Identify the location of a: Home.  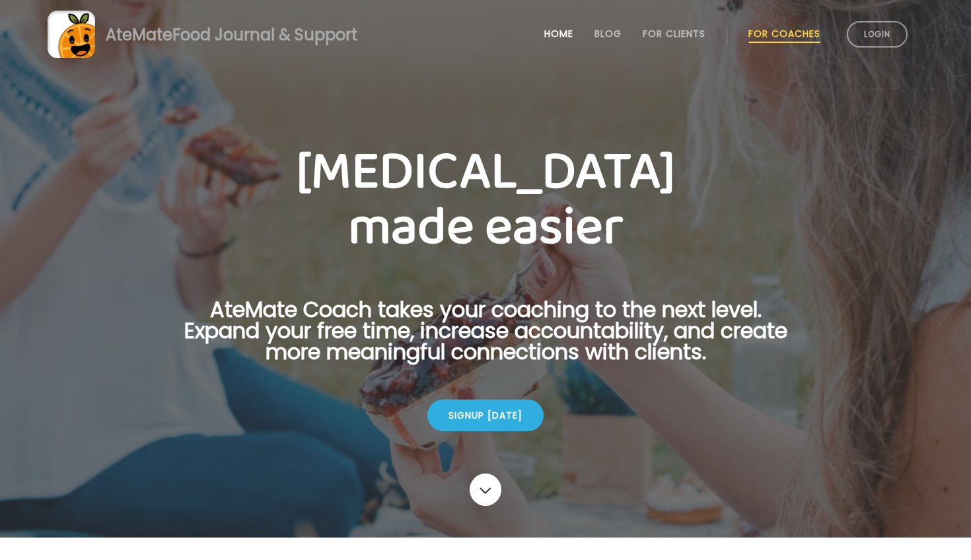
(559, 34).